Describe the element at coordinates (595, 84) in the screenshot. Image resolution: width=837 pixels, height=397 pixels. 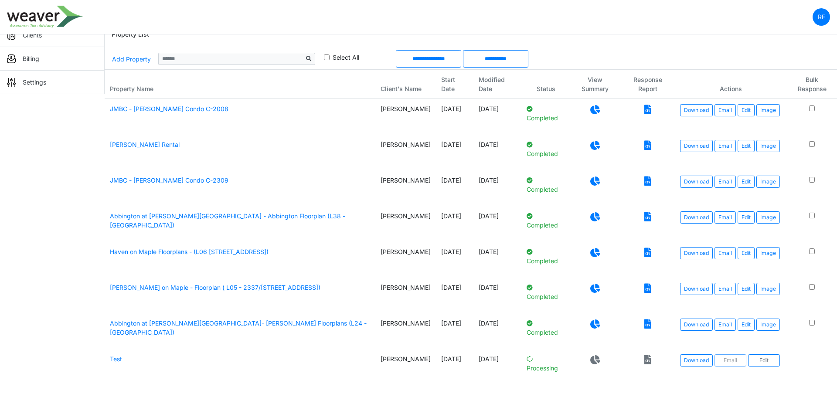
I see `th: View Summary` at that location.